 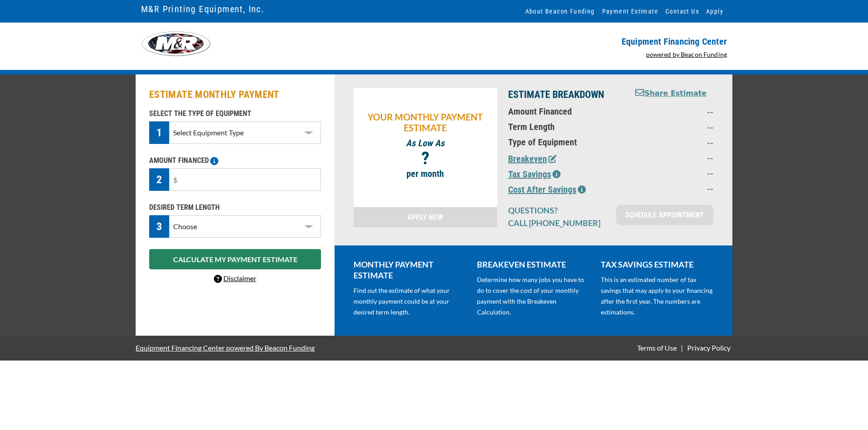 I want to click on p: This is an estimated number of tax savings that may apply to your financing after the first year...., so click(x=657, y=296).